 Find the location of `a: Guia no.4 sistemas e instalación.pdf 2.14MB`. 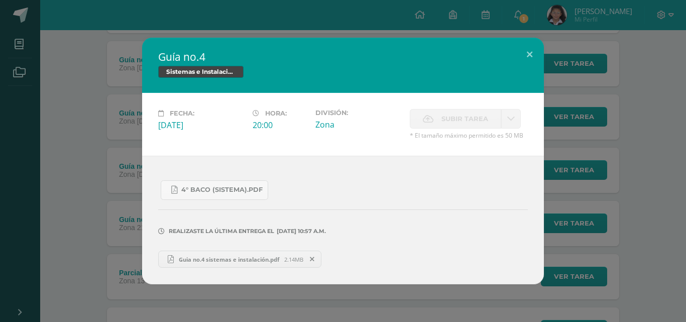

a: Guia no.4 sistemas e instalación.pdf 2.14MB is located at coordinates (240, 259).